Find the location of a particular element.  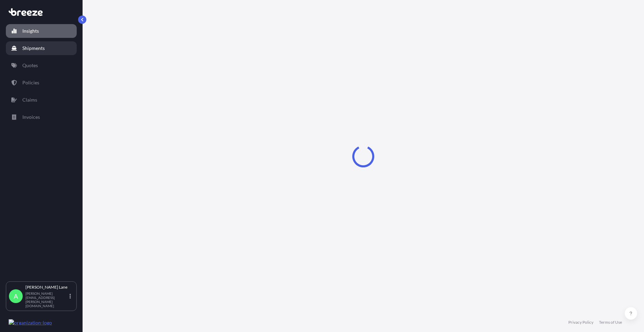

a: Privacy Policy is located at coordinates (581, 322).